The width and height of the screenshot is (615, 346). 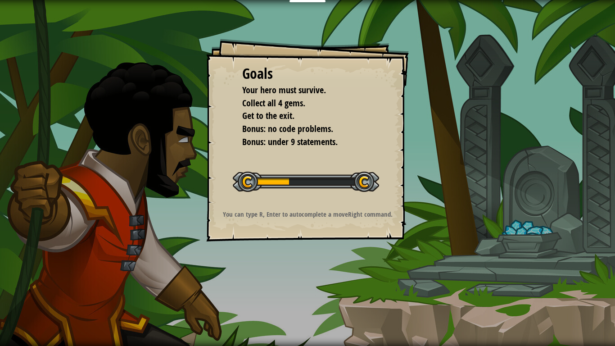 What do you see at coordinates (284, 90) in the screenshot?
I see `span: Your hero must survive.` at bounding box center [284, 90].